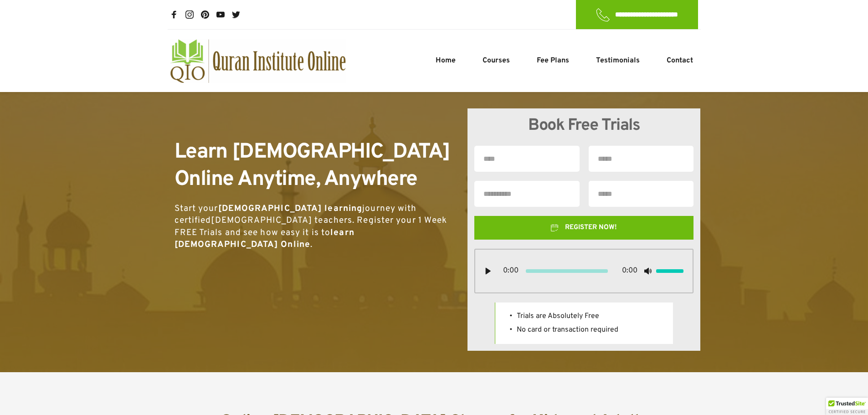 The width and height of the screenshot is (868, 415). What do you see at coordinates (584, 126) in the screenshot?
I see `span: Book Free Trials` at bounding box center [584, 126].